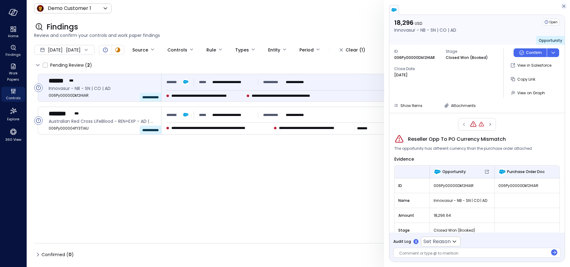 This screenshot has width=570, height=267. What do you see at coordinates (534, 53) in the screenshot?
I see `p: Confirm` at bounding box center [534, 53].